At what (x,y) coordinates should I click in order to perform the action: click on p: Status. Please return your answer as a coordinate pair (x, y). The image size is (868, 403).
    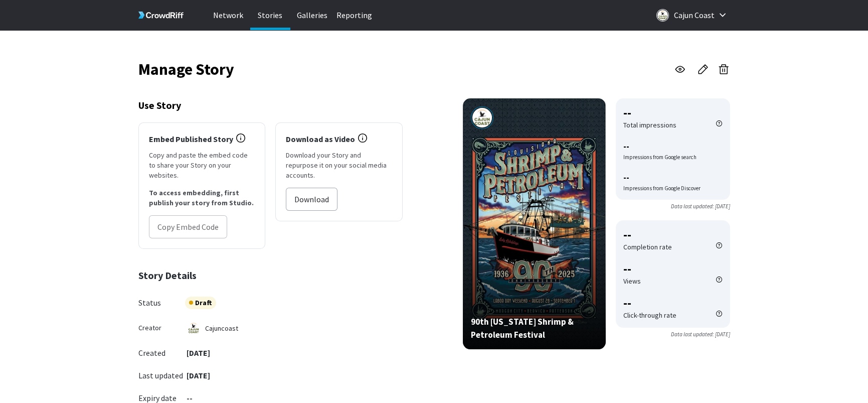
    Looking at the image, I should click on (162, 302).